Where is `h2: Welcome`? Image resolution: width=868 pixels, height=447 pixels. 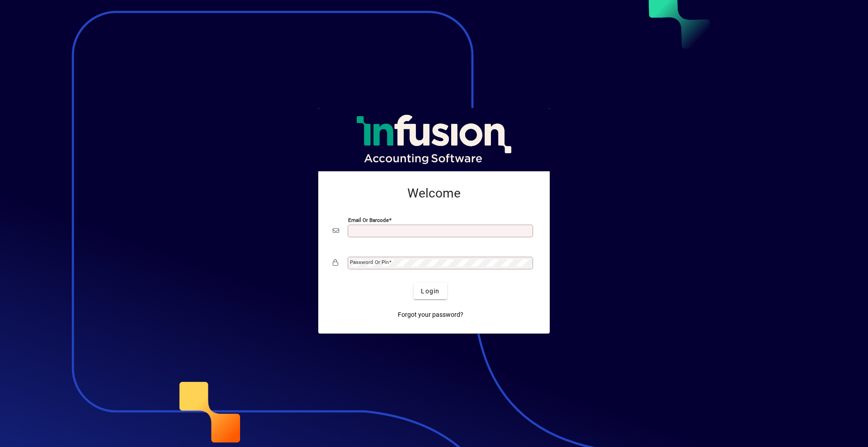
h2: Welcome is located at coordinates (434, 194).